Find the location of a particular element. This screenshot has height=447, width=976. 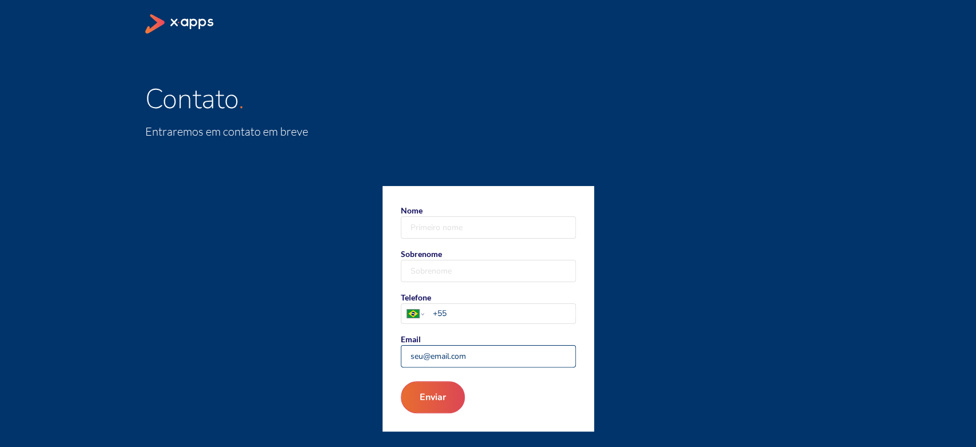

input: Email is located at coordinates (488, 356).